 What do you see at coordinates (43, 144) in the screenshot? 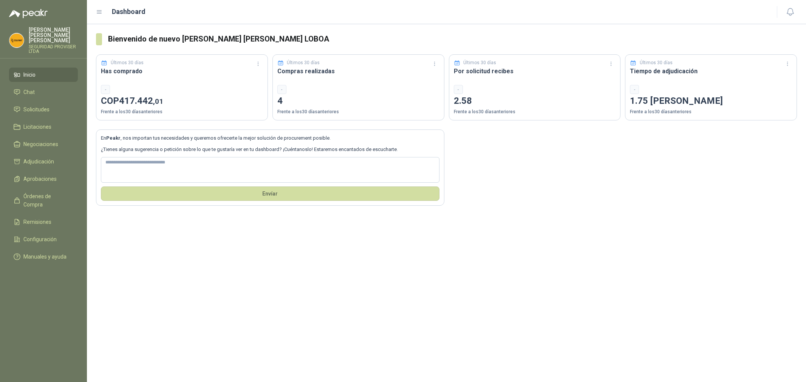
I see `a: Negociaciones` at bounding box center [43, 144].